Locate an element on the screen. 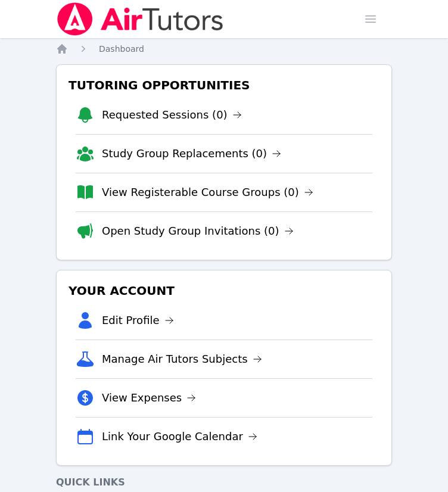 This screenshot has width=448, height=492. a: View Registerable Course Groups (0) is located at coordinates (208, 192).